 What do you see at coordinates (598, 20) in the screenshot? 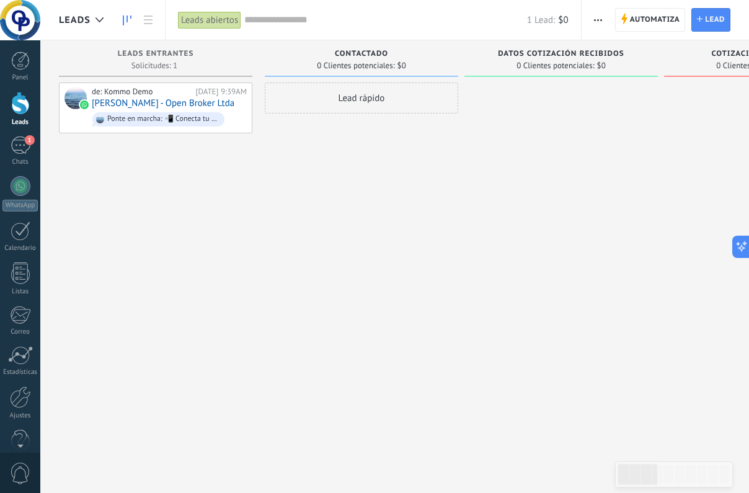
I see `button: Más` at bounding box center [598, 20].